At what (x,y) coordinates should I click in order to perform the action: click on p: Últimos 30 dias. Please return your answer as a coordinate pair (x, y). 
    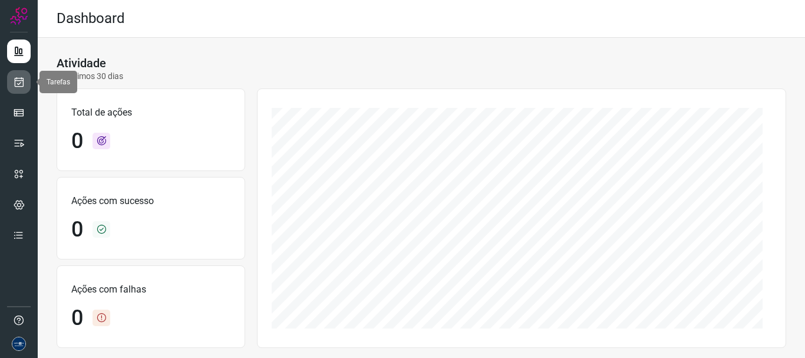
    Looking at the image, I should click on (90, 76).